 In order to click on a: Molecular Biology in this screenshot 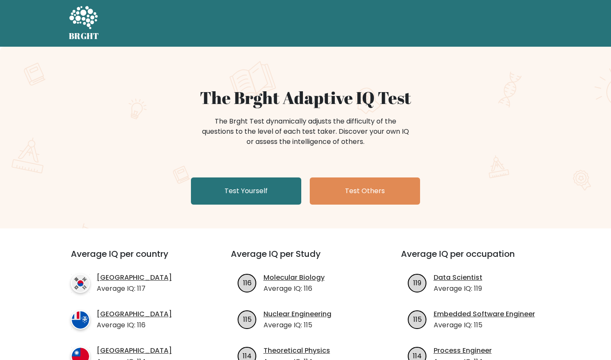, I will do `click(294, 278)`.